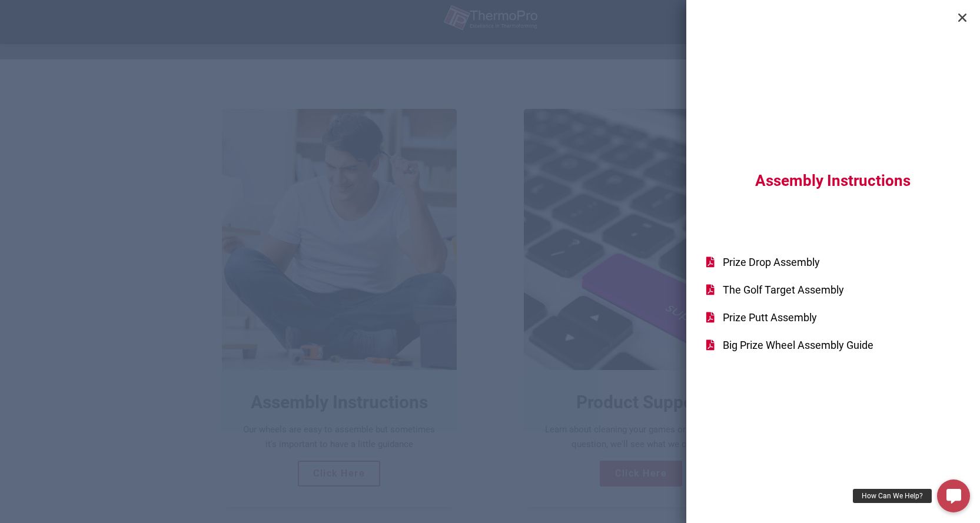 Image resolution: width=980 pixels, height=523 pixels. What do you see at coordinates (770, 262) in the screenshot?
I see `span: Prize Drop Assembly` at bounding box center [770, 262].